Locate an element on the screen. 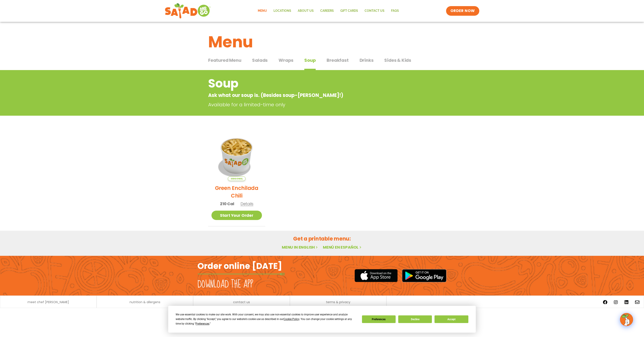 This screenshot has height=337, width=644. span: Sides & Kids is located at coordinates (398, 60).